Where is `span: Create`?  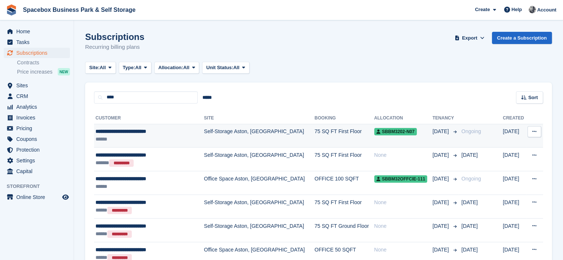 span: Create is located at coordinates (482, 10).